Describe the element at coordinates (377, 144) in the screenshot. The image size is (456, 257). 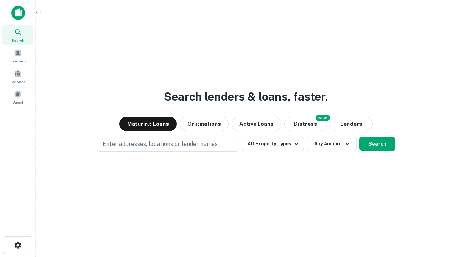
I see `button: Search` at that location.